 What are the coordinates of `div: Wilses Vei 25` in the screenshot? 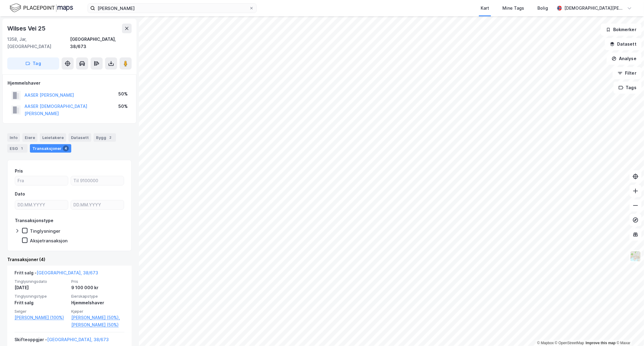 It's located at (27, 28).